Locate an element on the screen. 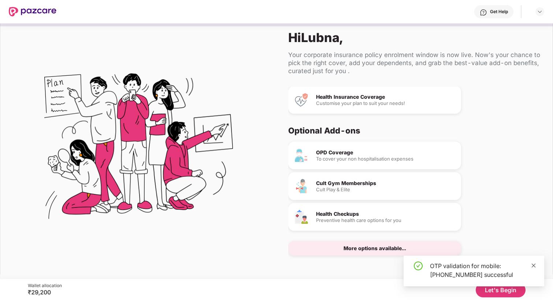 Image resolution: width=553 pixels, height=301 pixels. img: Flex Benefits Illustration is located at coordinates (138, 149).